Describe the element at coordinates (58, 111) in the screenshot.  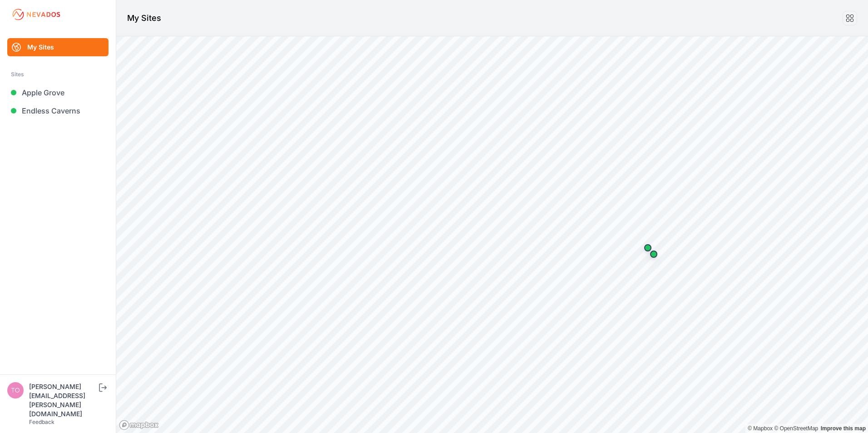
I see `a: Endless Caverns` at that location.